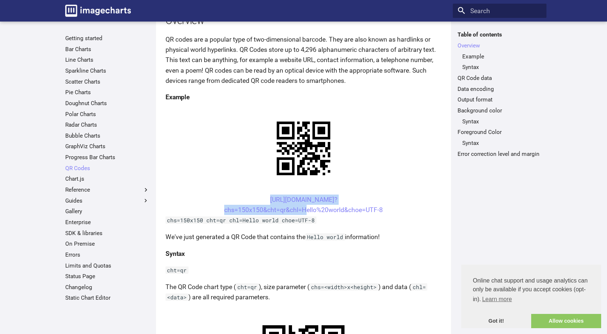 The width and height of the screenshot is (607, 334). I want to click on a: Progress Bar Charts, so click(107, 157).